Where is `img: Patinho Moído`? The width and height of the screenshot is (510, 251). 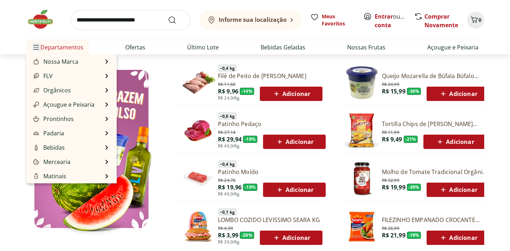
img: Patinho Moído is located at coordinates (198, 179).